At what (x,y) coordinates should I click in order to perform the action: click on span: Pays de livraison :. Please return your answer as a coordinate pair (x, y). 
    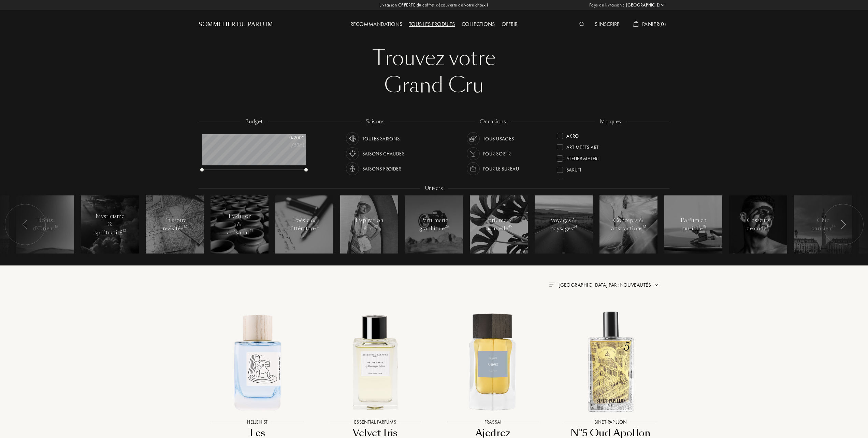
    Looking at the image, I should click on (606, 5).